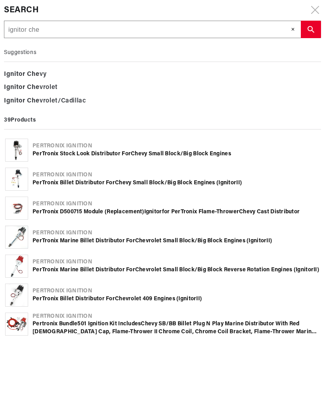  What do you see at coordinates (176, 241) in the screenshot?
I see `div: PerTronix Marine Billet Distributor for vrolet Small Block/Big Block Engines ( II)` at bounding box center [176, 241].